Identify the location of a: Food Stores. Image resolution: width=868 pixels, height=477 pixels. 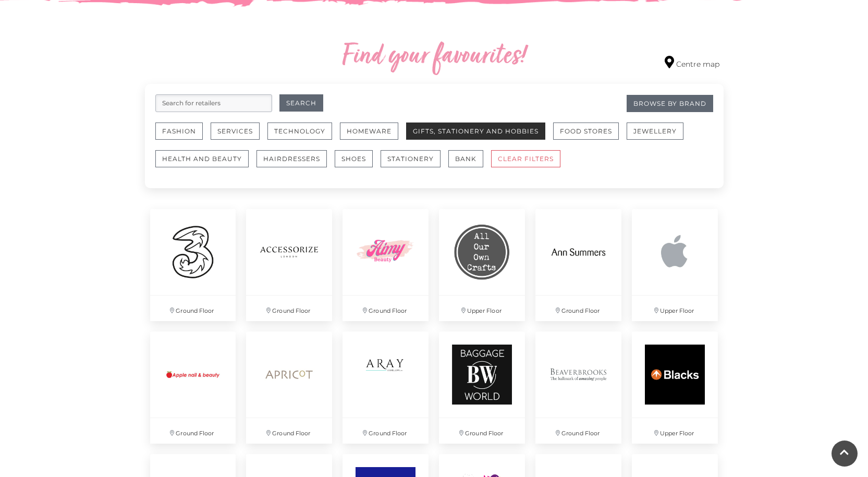
(589, 136).